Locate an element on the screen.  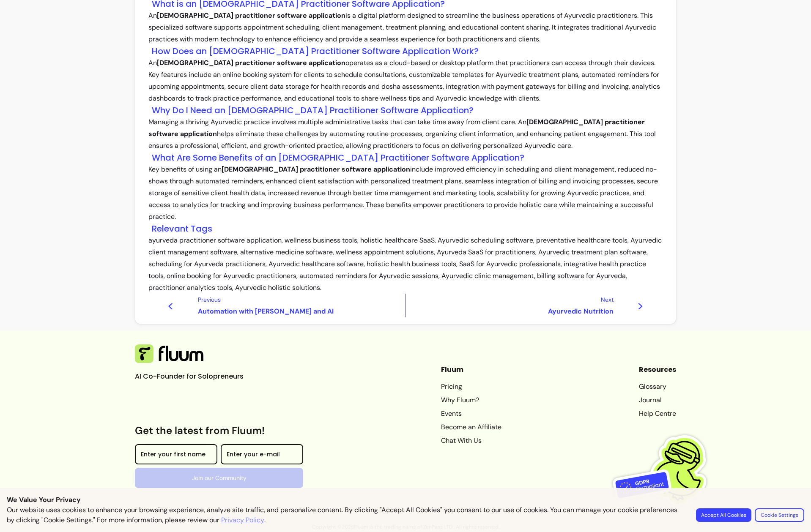
p: AI Co-Founder for Solopreneurs is located at coordinates (198, 376).